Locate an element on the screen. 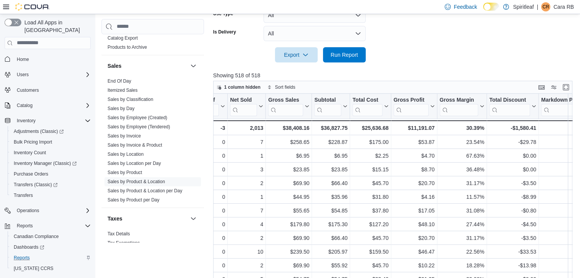 This screenshot has height=278, width=580. span: Reports is located at coordinates (22, 258).